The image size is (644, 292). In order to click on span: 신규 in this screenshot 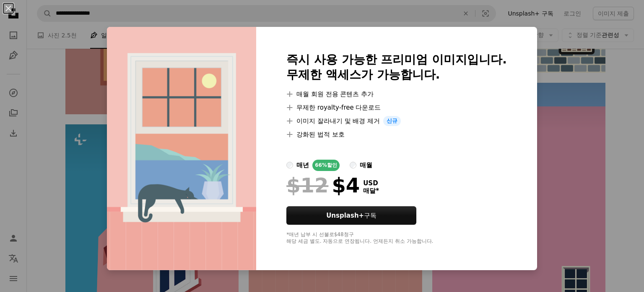, I will do `click(392, 121)`.